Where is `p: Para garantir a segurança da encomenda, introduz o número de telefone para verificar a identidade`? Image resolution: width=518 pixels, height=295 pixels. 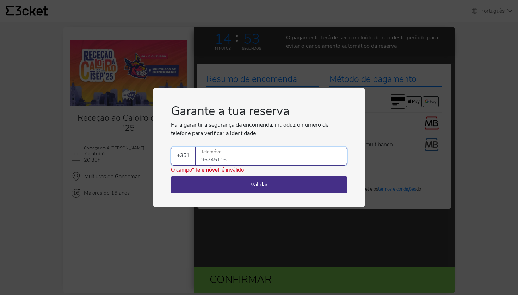 p: Para garantir a segurança da encomenda, introduz o número de telefone para verificar a identidade is located at coordinates (259, 129).